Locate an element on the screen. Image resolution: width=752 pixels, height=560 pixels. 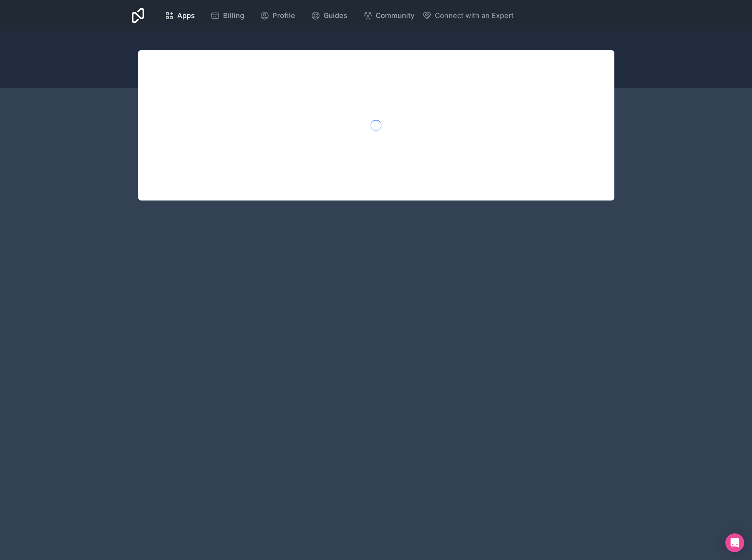
span: Billing is located at coordinates (234, 16).